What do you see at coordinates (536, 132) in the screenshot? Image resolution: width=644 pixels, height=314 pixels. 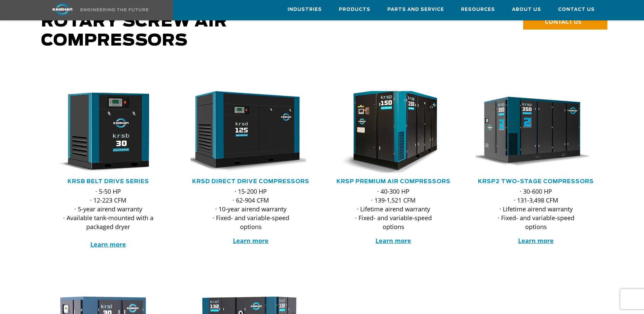 I see `div: krsp350` at bounding box center [536, 132].